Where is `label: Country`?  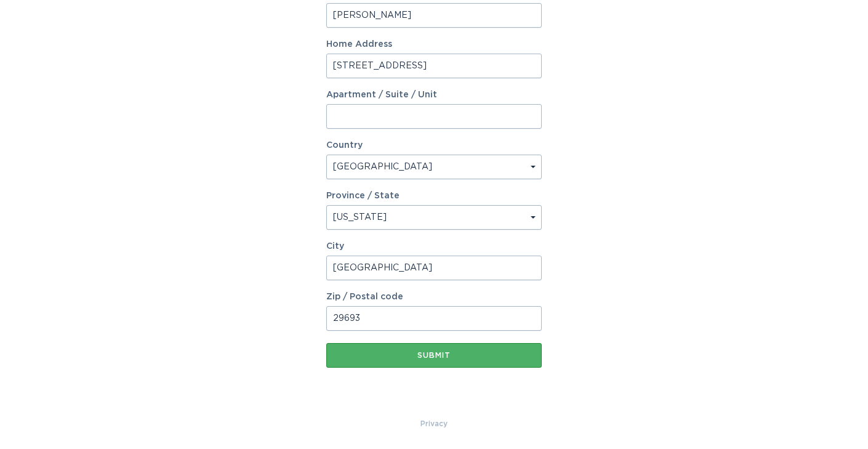
label: Country is located at coordinates (344, 145).